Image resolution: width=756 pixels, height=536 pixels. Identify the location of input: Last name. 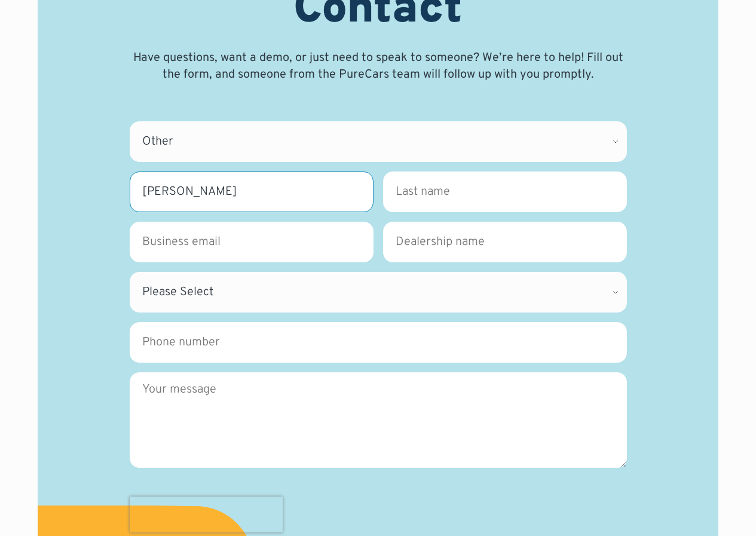
(505, 192).